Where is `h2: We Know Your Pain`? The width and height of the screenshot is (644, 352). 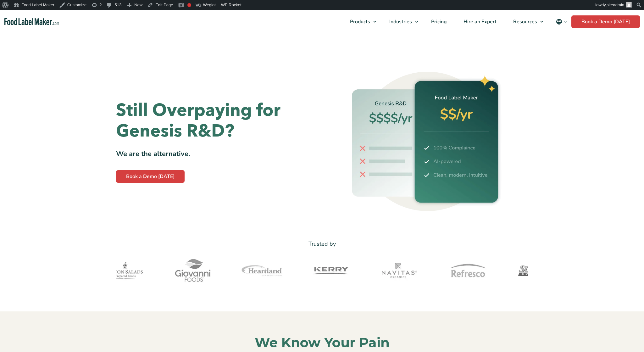
h2: We Know Your Pain is located at coordinates (322, 343).